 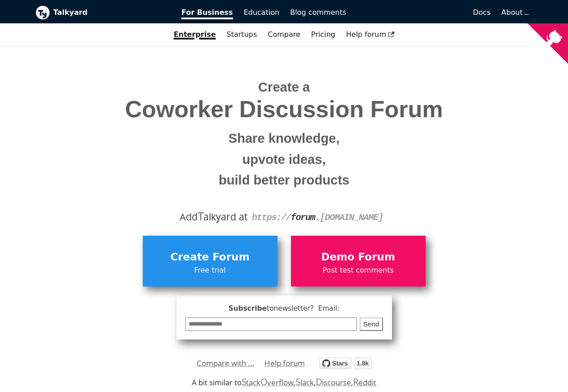 I want to click on span: R, so click(x=356, y=381).